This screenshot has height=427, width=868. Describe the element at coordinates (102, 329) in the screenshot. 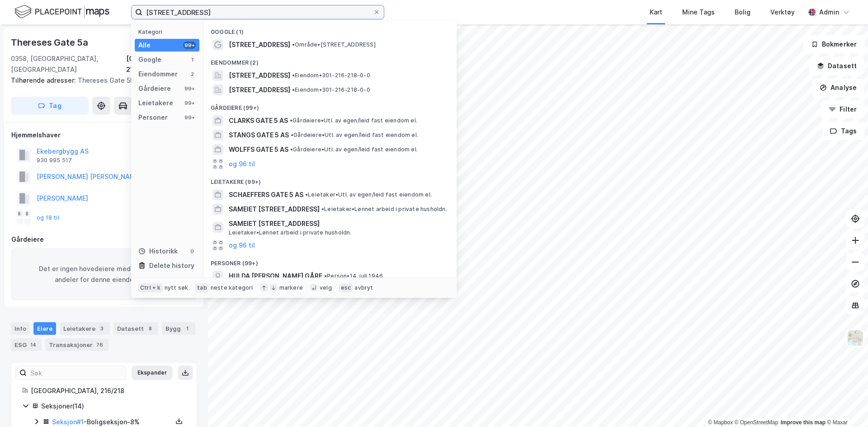

I see `div: 3` at that location.